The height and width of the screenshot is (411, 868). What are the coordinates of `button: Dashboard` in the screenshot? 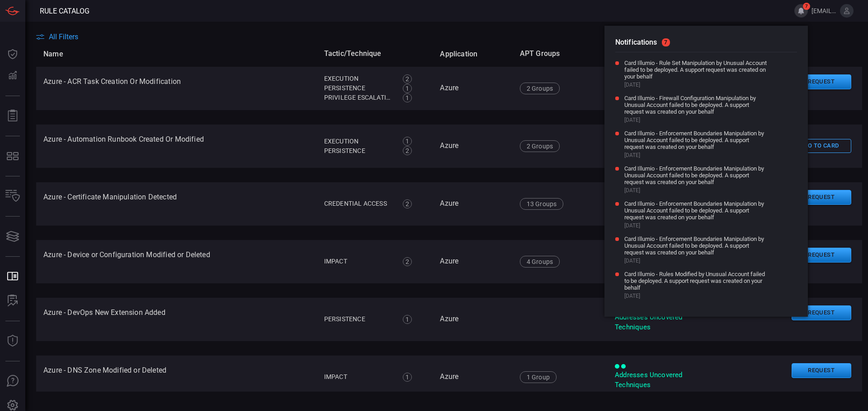 It's located at (13, 54).